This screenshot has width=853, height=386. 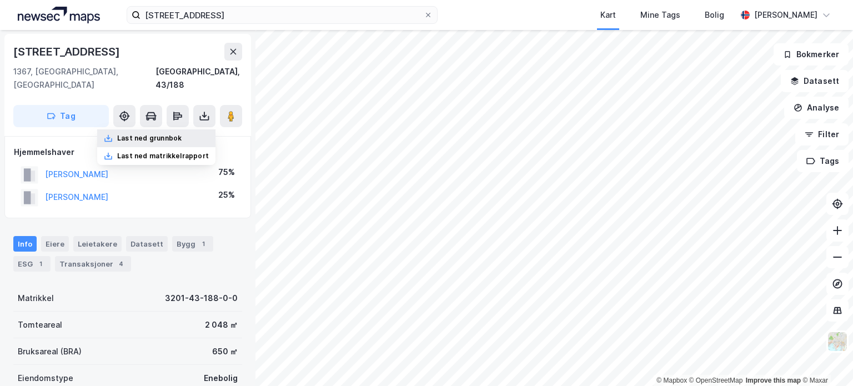 What do you see at coordinates (55, 244) in the screenshot?
I see `div: Eiere` at bounding box center [55, 244].